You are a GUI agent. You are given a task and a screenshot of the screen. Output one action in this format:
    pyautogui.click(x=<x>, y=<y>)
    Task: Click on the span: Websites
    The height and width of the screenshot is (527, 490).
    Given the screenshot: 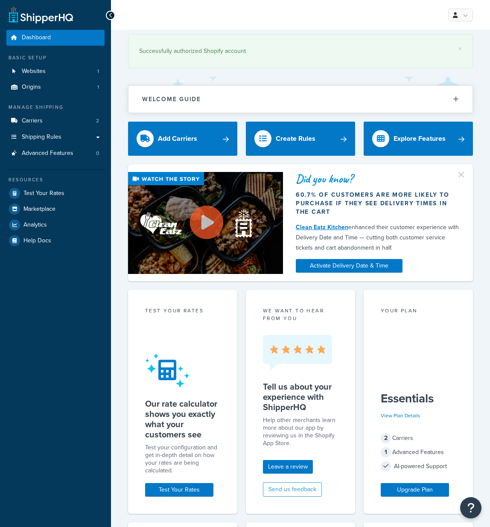 What is the action you would take?
    pyautogui.click(x=34, y=71)
    